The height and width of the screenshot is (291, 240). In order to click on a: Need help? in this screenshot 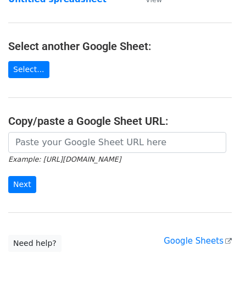, I will do `click(35, 243)`.